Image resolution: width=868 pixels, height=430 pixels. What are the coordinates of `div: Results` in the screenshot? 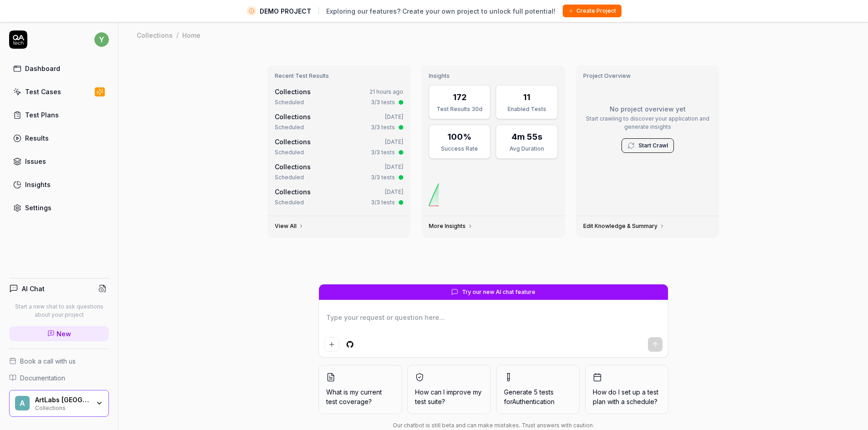 It's located at (37, 138).